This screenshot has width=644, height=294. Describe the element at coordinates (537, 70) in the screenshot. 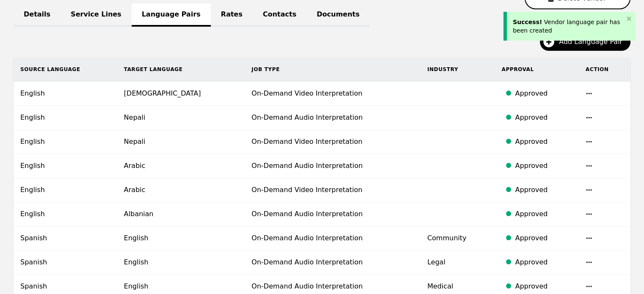

I see `th: Approval` at that location.